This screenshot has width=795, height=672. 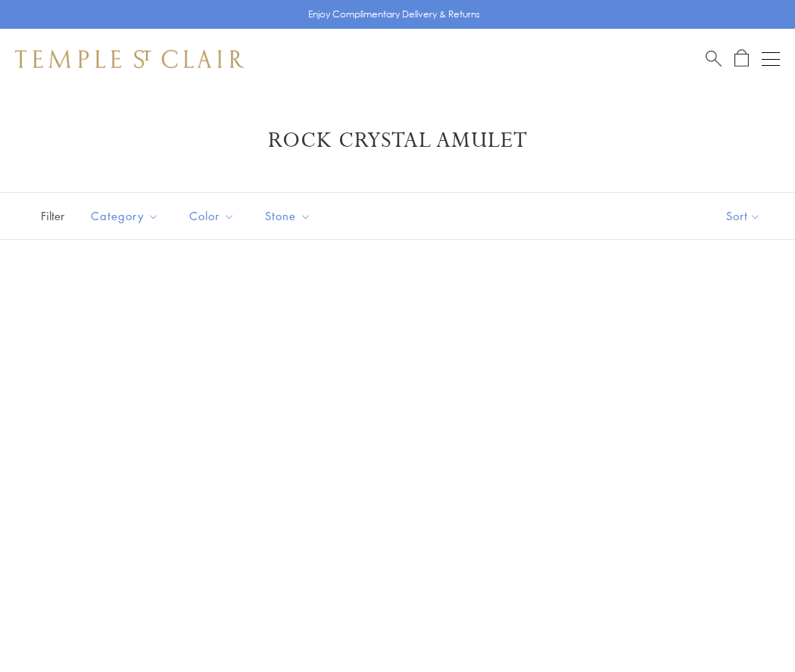 What do you see at coordinates (212, 215) in the screenshot?
I see `button: Color` at bounding box center [212, 215].